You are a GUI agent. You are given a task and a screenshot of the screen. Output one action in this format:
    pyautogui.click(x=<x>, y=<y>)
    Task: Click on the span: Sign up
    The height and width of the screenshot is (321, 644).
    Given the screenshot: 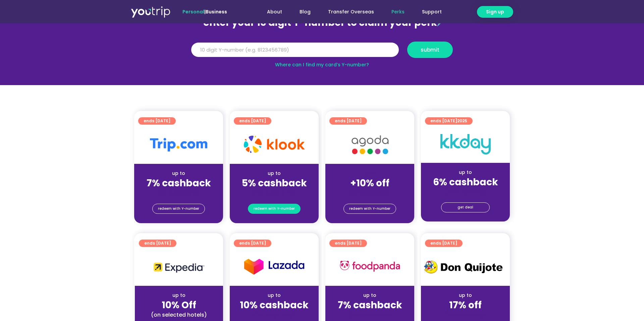 What is the action you would take?
    pyautogui.click(x=495, y=12)
    